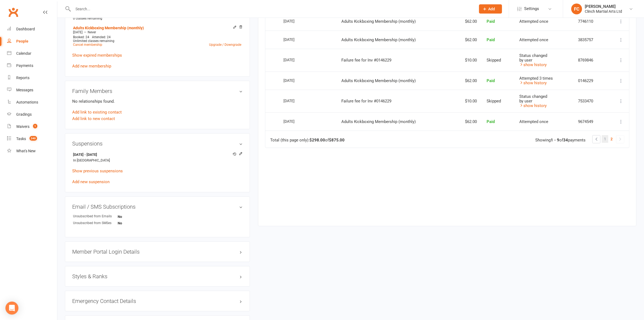 The image size is (644, 320). I want to click on a: Show previous suspensions, so click(98, 170).